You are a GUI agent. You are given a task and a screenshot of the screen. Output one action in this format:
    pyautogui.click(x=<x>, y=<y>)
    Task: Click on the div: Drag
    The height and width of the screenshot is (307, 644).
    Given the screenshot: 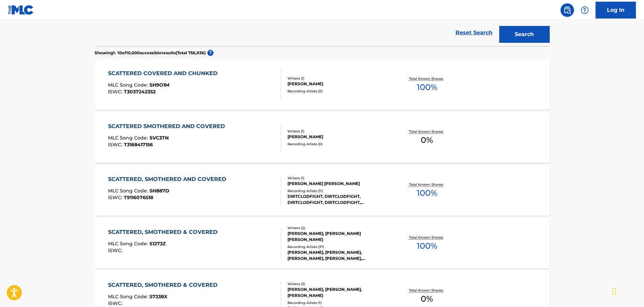 What is the action you would take?
    pyautogui.click(x=614, y=291)
    